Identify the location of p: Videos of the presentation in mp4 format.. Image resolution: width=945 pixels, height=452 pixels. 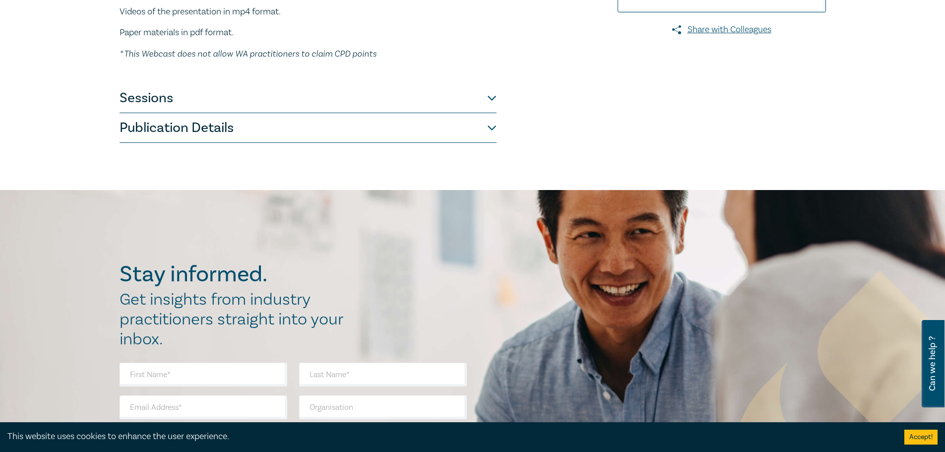
(308, 12).